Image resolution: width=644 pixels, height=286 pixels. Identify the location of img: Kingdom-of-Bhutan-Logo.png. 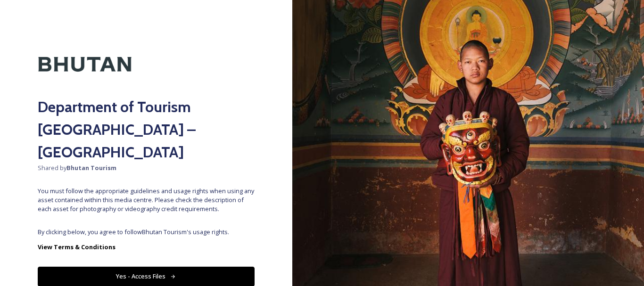
(85, 64).